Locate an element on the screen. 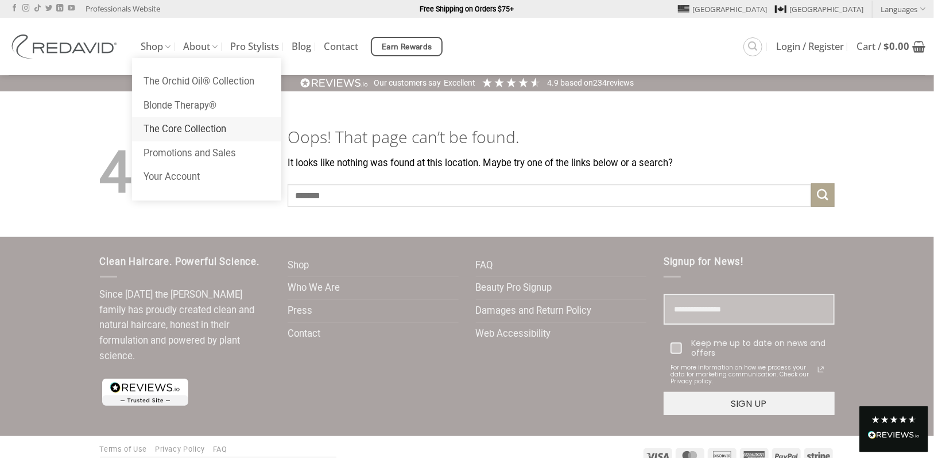 The width and height of the screenshot is (934, 458). h1: Oops! That page can’t be found. is located at coordinates (561, 137).